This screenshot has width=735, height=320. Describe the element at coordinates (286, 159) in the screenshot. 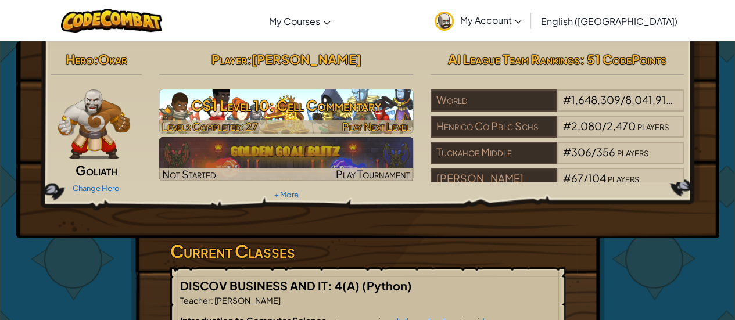

I see `a: Not StartedPlay Tournament` at that location.